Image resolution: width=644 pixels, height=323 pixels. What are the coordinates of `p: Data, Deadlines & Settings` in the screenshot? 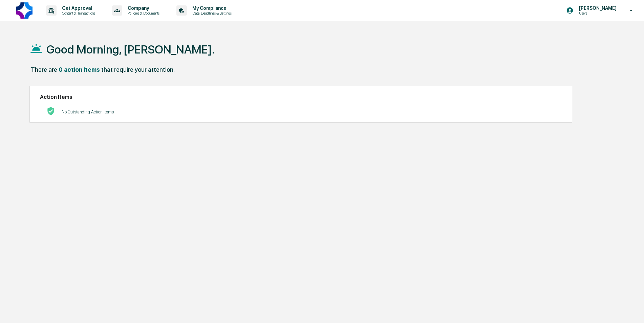 It's located at (211, 13).